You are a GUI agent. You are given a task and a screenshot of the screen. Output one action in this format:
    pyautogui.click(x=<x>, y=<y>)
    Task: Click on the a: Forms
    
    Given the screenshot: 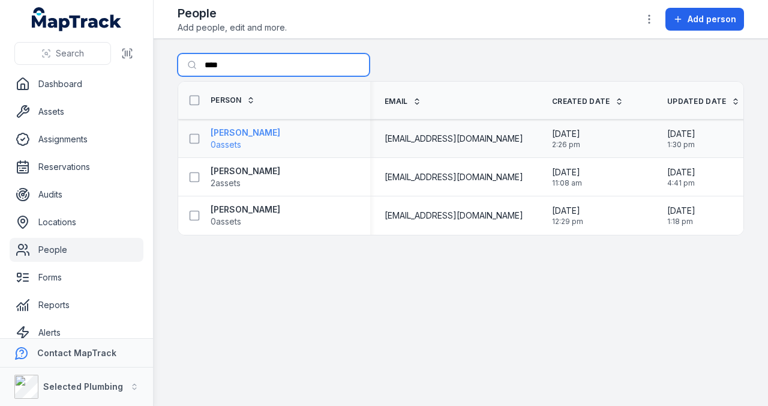 What is the action you would take?
    pyautogui.click(x=76, y=277)
    